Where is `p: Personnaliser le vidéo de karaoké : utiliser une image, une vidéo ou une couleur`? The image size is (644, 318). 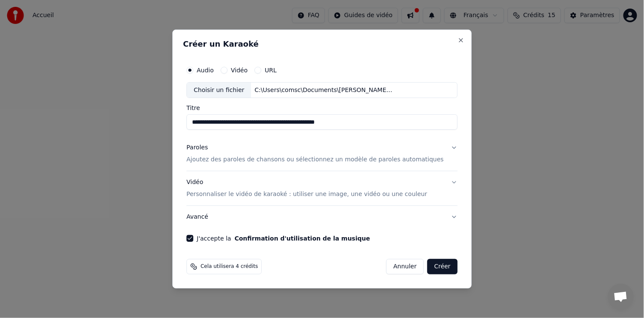 p: Personnaliser le vidéo de karaoké : utiliser une image, une vidéo ou une couleur is located at coordinates (307, 194).